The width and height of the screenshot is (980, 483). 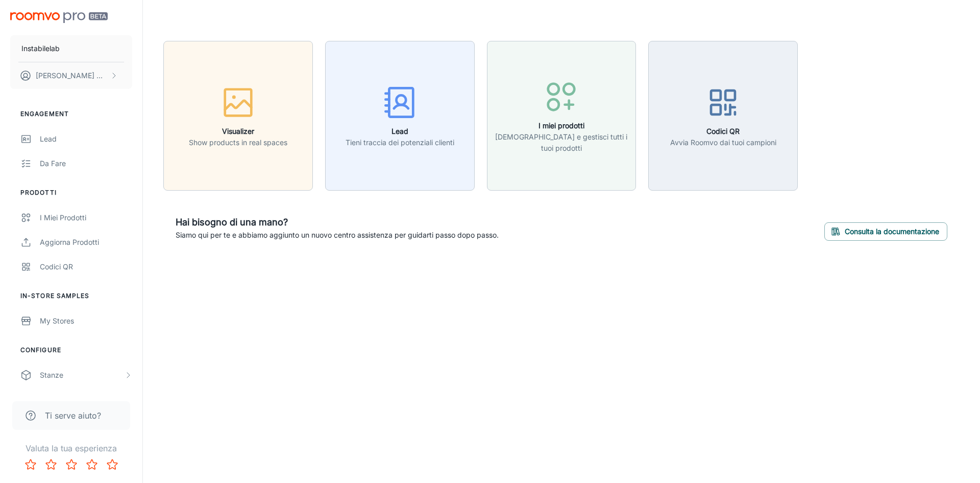 I want to click on p: Avvia Roomvo dai tuoi campioni, so click(x=723, y=143).